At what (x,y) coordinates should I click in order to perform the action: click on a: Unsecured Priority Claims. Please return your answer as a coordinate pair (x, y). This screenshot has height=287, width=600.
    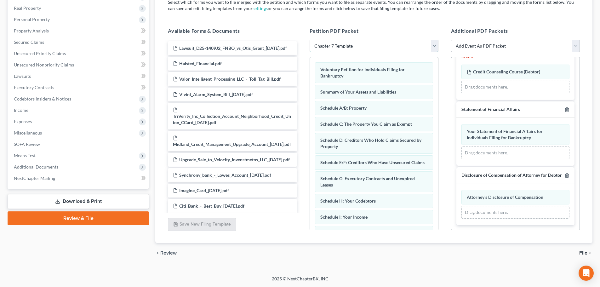
    Looking at the image, I should click on (79, 54).